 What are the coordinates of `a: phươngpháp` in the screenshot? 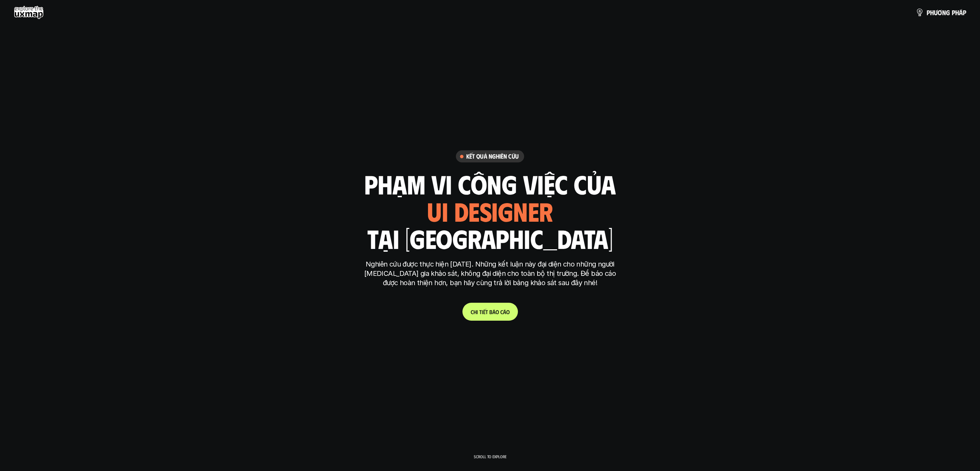 It's located at (940, 13).